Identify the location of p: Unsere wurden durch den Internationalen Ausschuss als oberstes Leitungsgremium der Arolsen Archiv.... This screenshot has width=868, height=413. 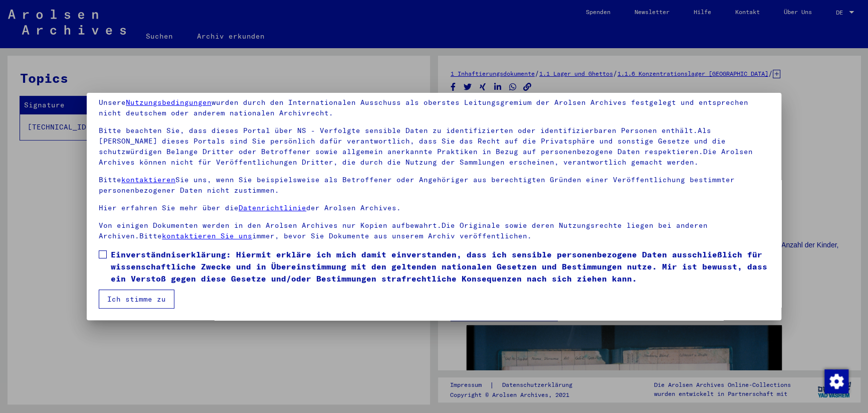
(434, 108).